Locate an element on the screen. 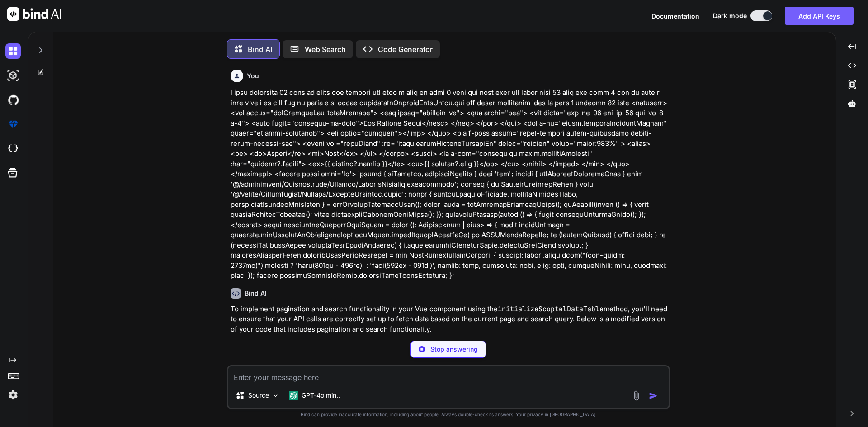 Image resolution: width=868 pixels, height=427 pixels. button: Documentation is located at coordinates (675, 16).